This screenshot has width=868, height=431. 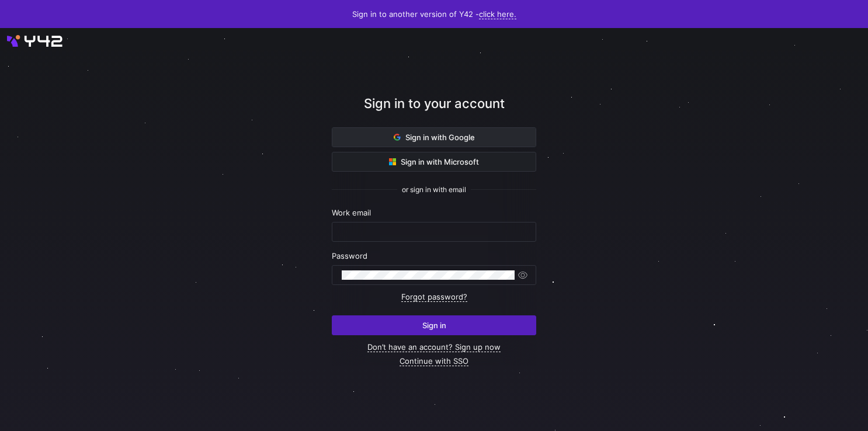 I want to click on span: Sign in with Google, so click(x=434, y=137).